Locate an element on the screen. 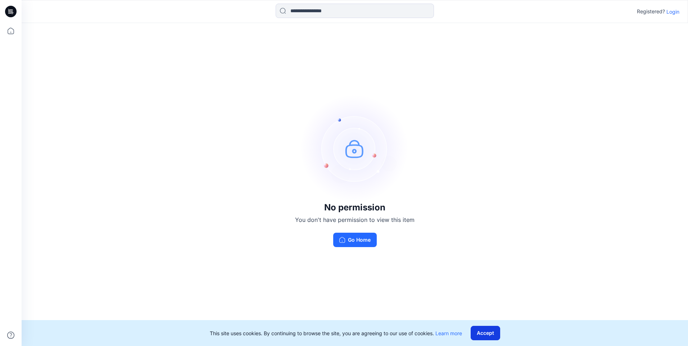 The image size is (688, 346). a: Learn more is located at coordinates (449, 333).